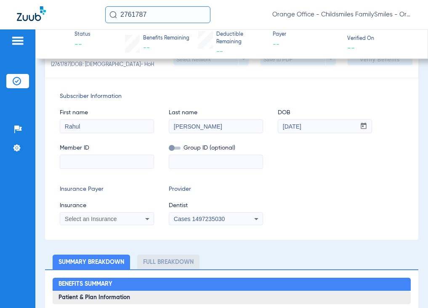  What do you see at coordinates (306, 35) in the screenshot?
I see `span: Payer` at bounding box center [306, 35].